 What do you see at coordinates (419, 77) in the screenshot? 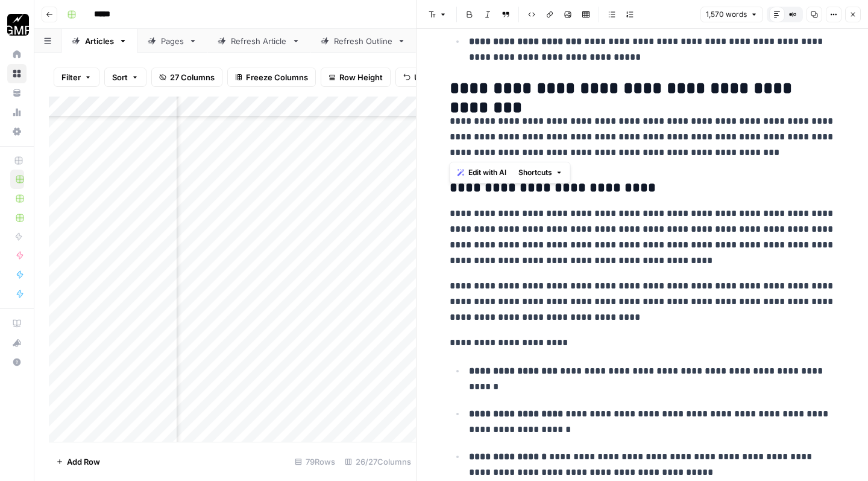
I see `button: Undo` at bounding box center [419, 77].